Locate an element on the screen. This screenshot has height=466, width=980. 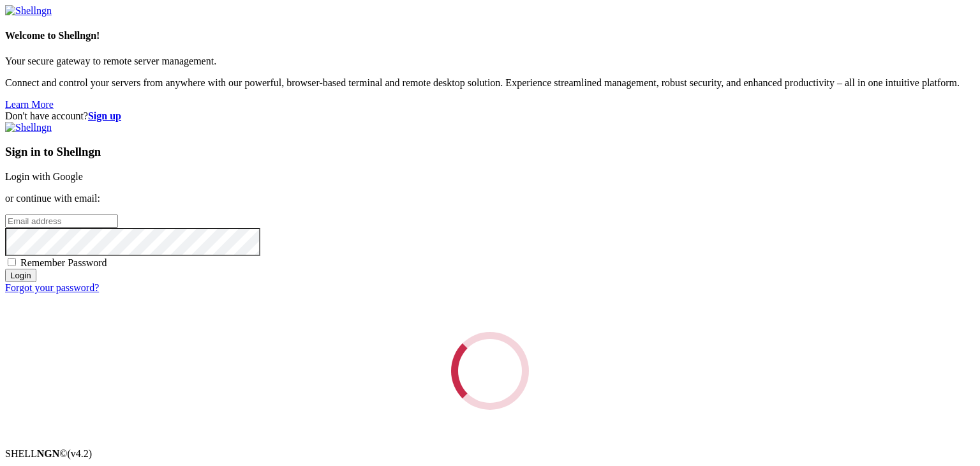
span: SHELL © is located at coordinates (49, 453).